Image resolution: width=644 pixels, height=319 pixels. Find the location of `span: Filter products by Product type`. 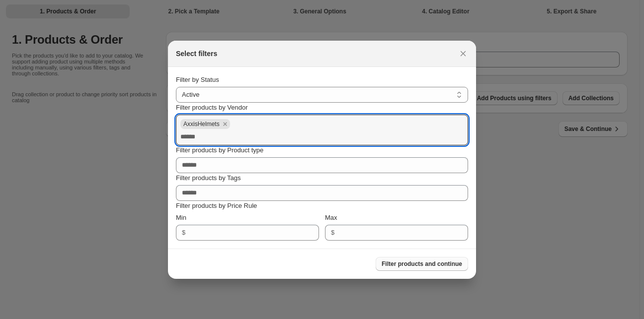

span: Filter products by Product type is located at coordinates (220, 150).